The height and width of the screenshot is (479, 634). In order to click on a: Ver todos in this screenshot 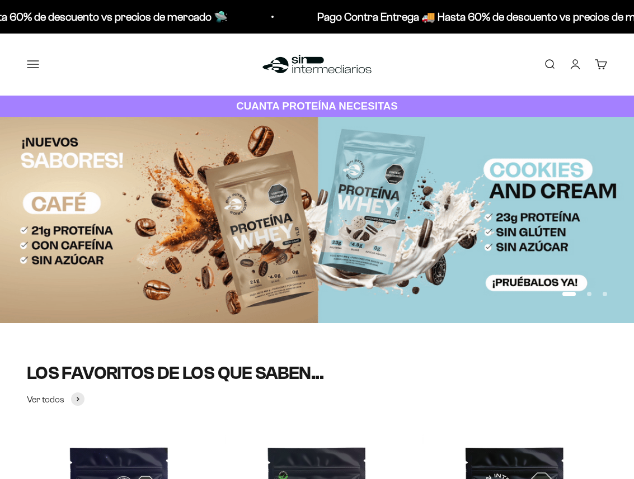, I will do `click(55, 400)`.